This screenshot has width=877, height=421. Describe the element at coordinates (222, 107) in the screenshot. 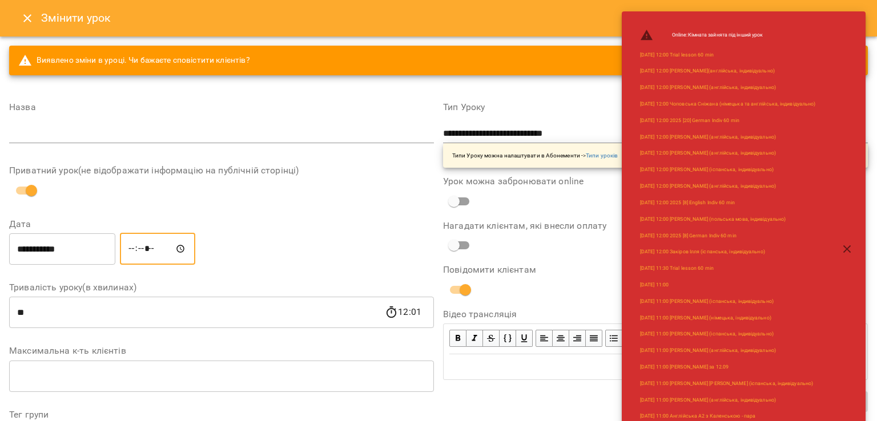

I see `label: Назва` at that location.